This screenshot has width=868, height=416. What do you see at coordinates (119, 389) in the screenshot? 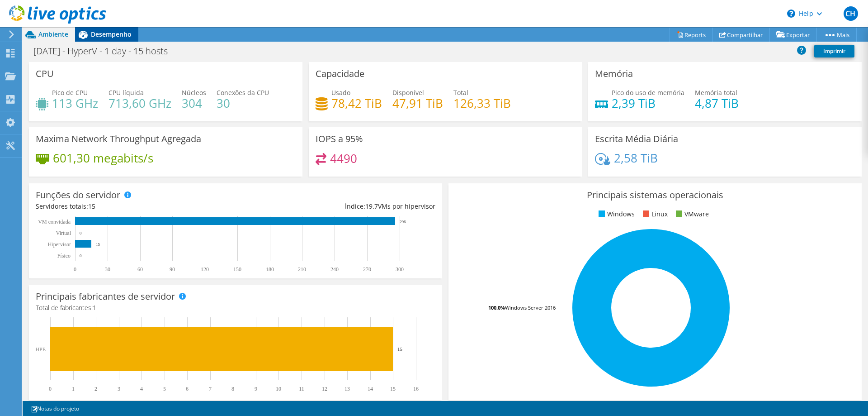
I see `text: 3` at bounding box center [119, 389].